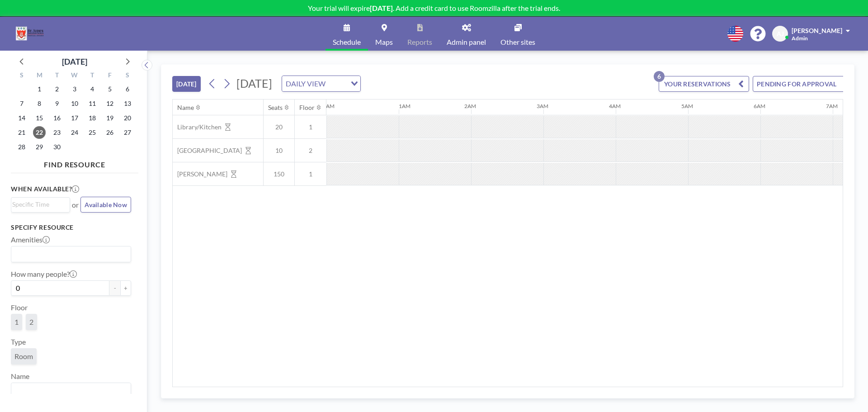 The width and height of the screenshot is (868, 412). I want to click on span: Available Now, so click(106, 205).